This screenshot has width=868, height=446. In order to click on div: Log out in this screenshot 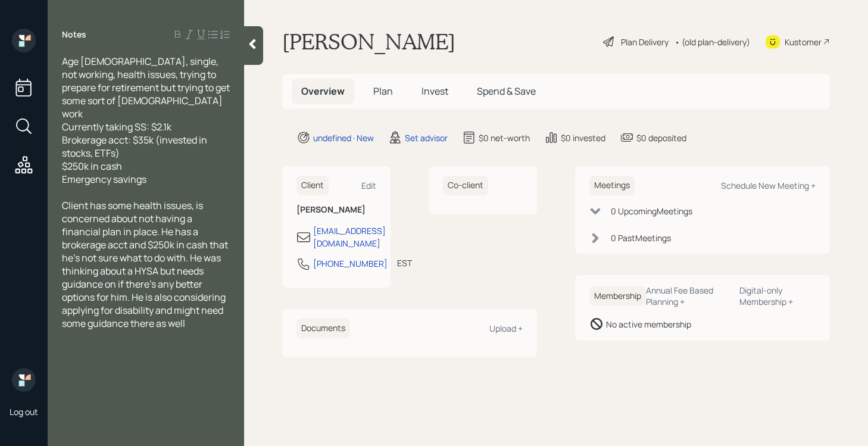, I will do `click(24, 411)`.